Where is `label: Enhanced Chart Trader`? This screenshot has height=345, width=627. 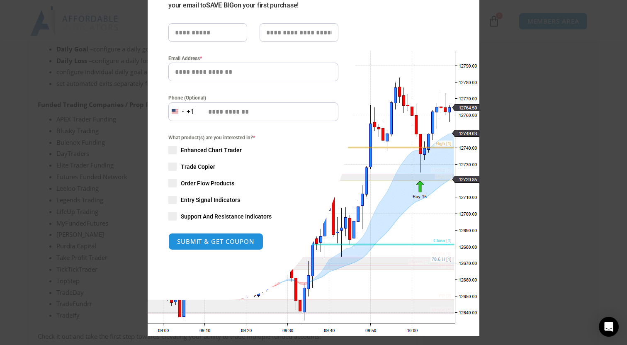
label: Enhanced Chart Trader is located at coordinates (253, 150).